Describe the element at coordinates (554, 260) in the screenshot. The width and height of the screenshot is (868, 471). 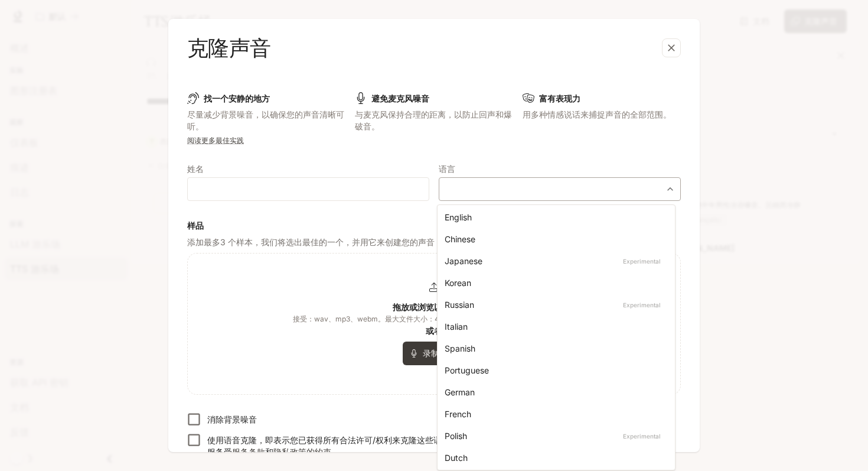
I see `div: Japanese` at that location.